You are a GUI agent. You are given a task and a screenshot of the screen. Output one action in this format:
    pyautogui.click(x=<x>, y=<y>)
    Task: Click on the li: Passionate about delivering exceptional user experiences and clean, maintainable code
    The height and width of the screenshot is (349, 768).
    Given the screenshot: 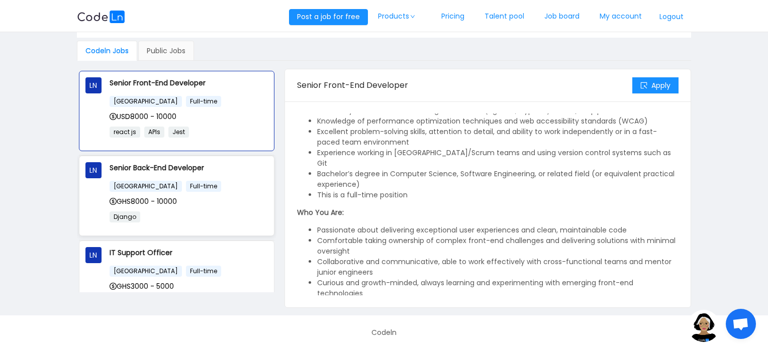 What is the action you would take?
    pyautogui.click(x=498, y=230)
    